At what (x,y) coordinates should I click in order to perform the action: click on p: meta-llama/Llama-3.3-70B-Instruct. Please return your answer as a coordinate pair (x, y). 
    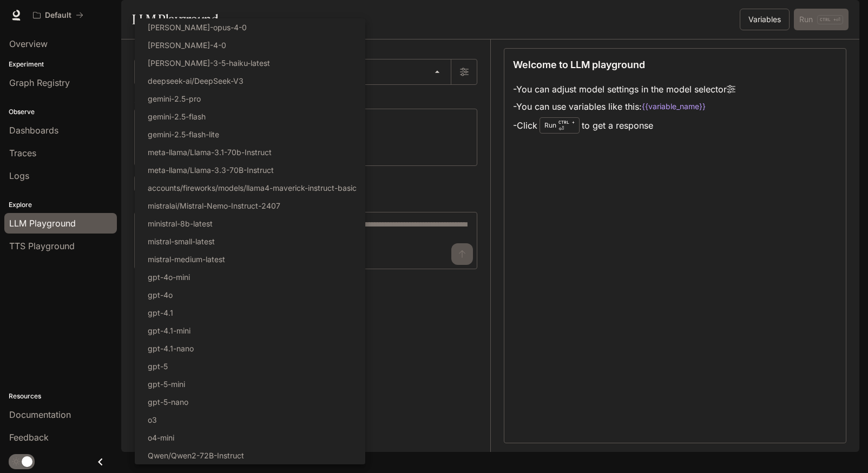
    Looking at the image, I should click on (210, 170).